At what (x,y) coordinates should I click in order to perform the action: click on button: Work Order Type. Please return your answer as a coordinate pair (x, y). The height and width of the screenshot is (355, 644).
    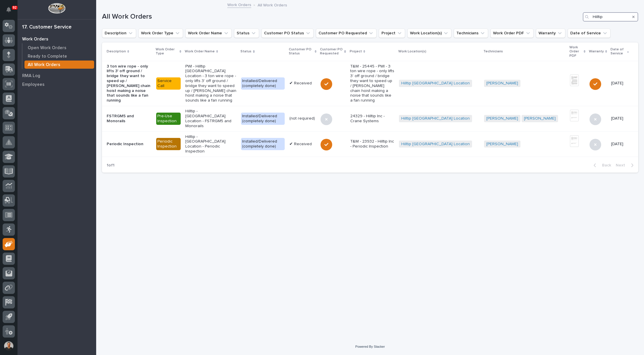
    Looking at the image, I should click on (161, 33).